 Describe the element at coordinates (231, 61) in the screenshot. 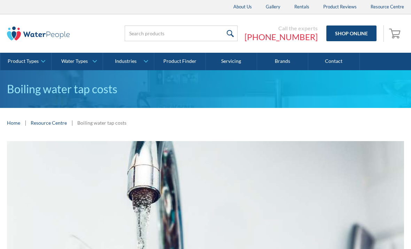

I see `a: Servicing` at that location.